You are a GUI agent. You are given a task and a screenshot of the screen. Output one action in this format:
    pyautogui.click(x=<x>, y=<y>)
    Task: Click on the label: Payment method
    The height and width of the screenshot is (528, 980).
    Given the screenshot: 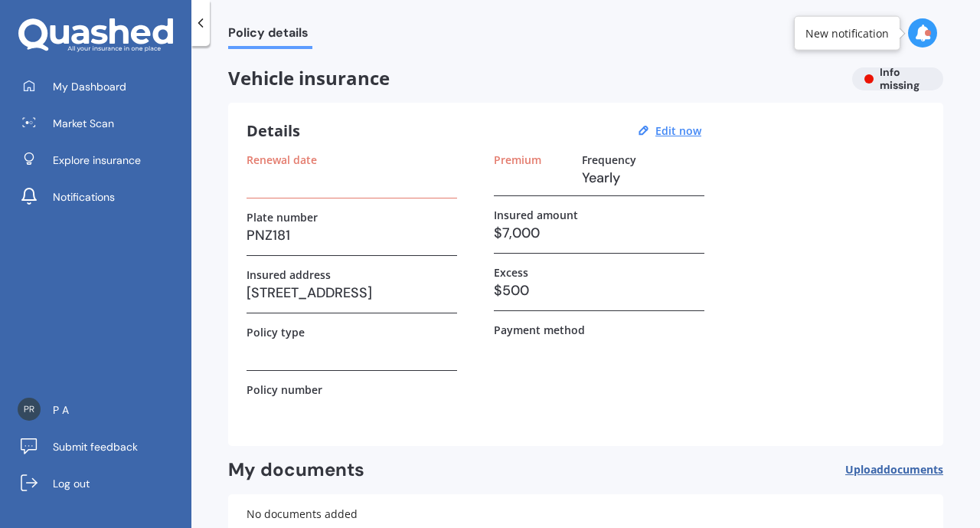 What is the action you would take?
    pyautogui.click(x=539, y=330)
    